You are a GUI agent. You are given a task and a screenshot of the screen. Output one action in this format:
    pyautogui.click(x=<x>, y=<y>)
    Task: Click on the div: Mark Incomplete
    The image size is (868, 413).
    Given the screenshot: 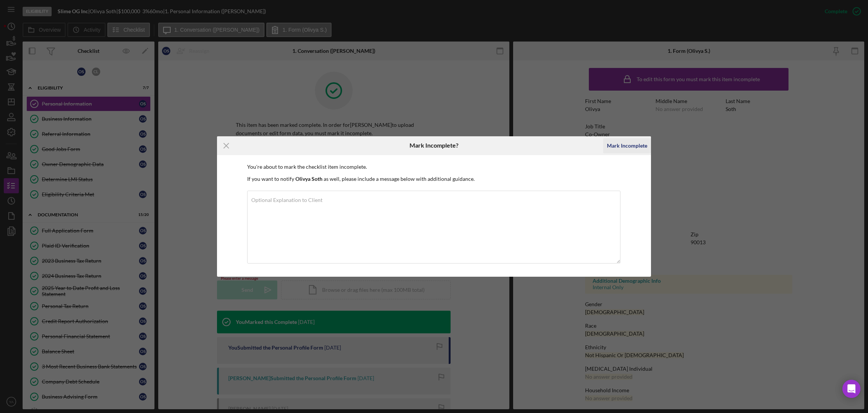 What is the action you would take?
    pyautogui.click(x=627, y=145)
    